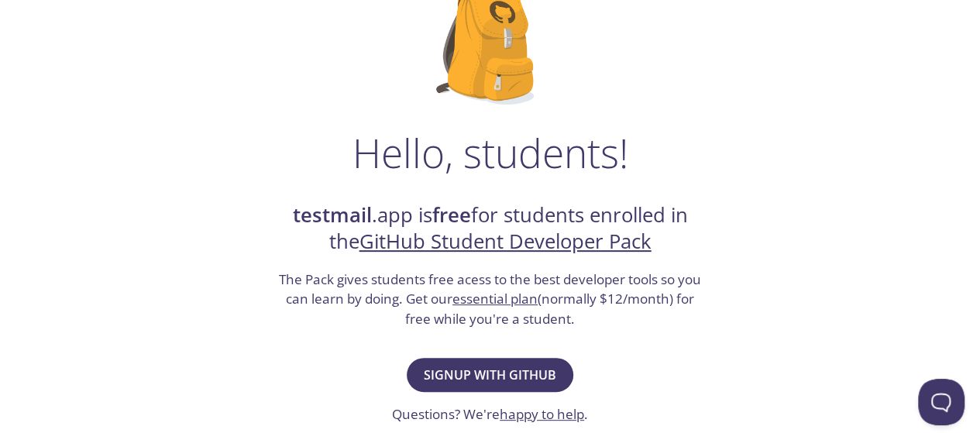 This screenshot has height=433, width=980. Describe the element at coordinates (490, 299) in the screenshot. I see `h3: The Pack gives students free acess to the best developer tools so you can learn by doing. Get our...` at that location.